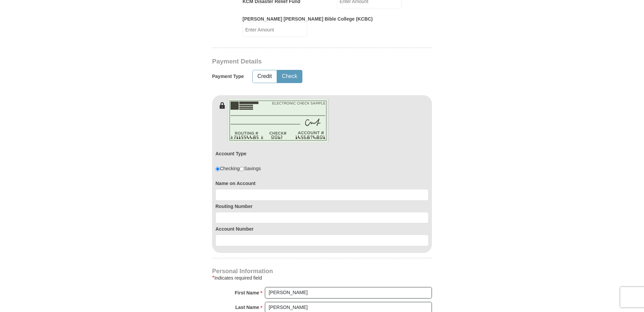  Describe the element at coordinates (231, 154) in the screenshot. I see `label: Account Type` at that location.